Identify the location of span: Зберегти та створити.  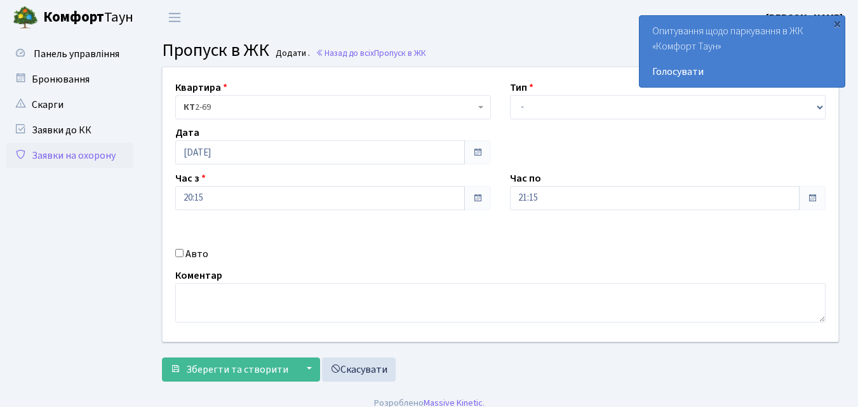
(237, 369).